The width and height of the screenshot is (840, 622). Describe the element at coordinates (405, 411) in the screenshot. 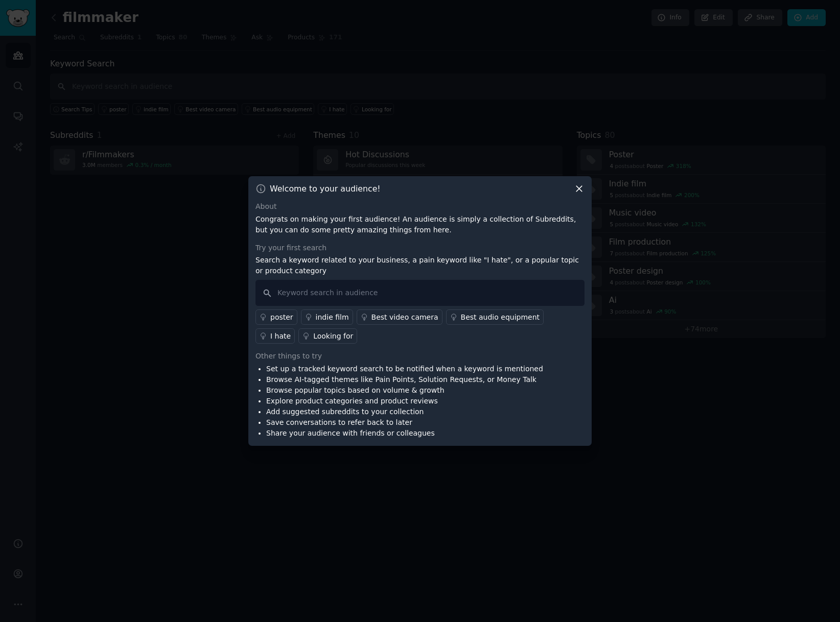

I see `li: Add suggested subreddits to your collection` at that location.